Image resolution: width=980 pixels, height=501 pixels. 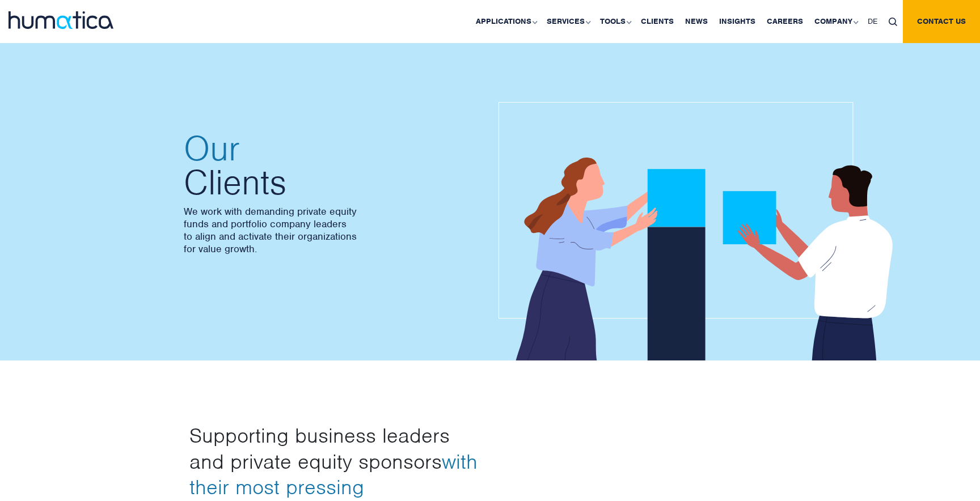 I want to click on img: search_icon, so click(x=893, y=21).